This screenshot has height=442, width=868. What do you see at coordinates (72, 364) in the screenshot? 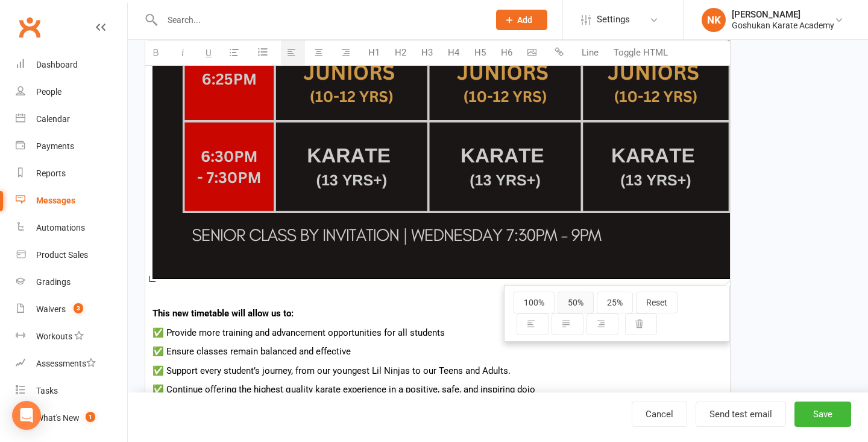
I see `a: Assessments` at bounding box center [72, 364].